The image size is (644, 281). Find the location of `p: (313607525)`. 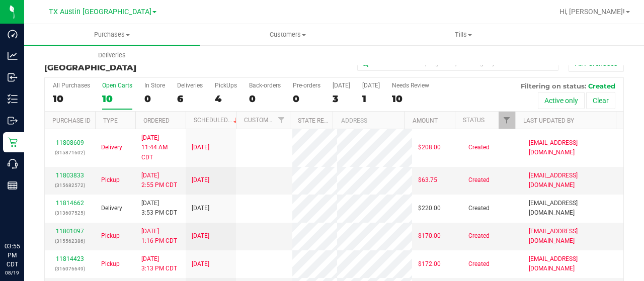

p: (313607525) is located at coordinates (70, 213).